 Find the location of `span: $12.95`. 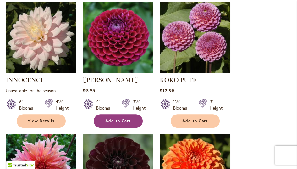

span: $12.95 is located at coordinates (167, 90).